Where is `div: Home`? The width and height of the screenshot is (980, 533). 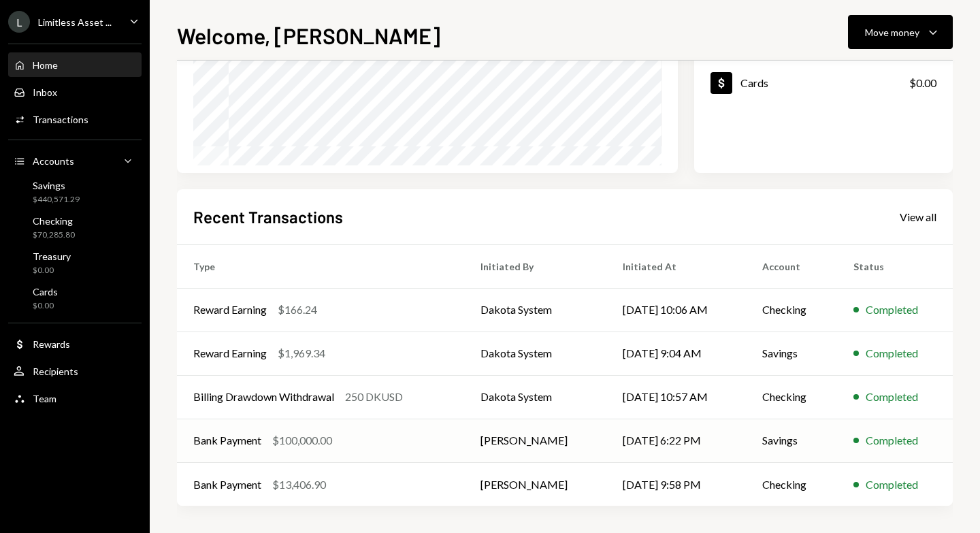 div: Home is located at coordinates (45, 64).